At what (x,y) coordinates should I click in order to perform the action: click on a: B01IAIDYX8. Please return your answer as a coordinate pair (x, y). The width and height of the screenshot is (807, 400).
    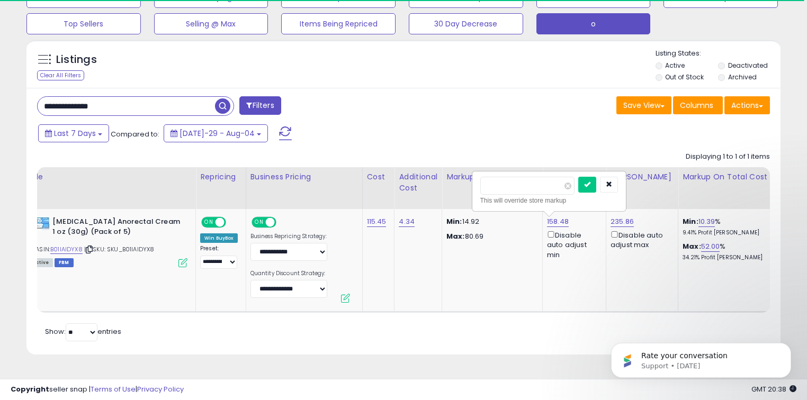
    Looking at the image, I should click on (66, 249).